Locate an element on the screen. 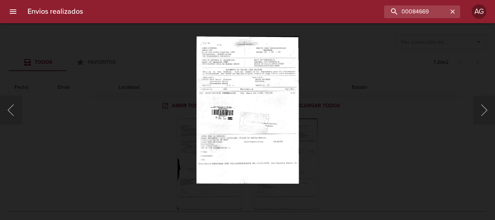  button: menu is located at coordinates (13, 12).